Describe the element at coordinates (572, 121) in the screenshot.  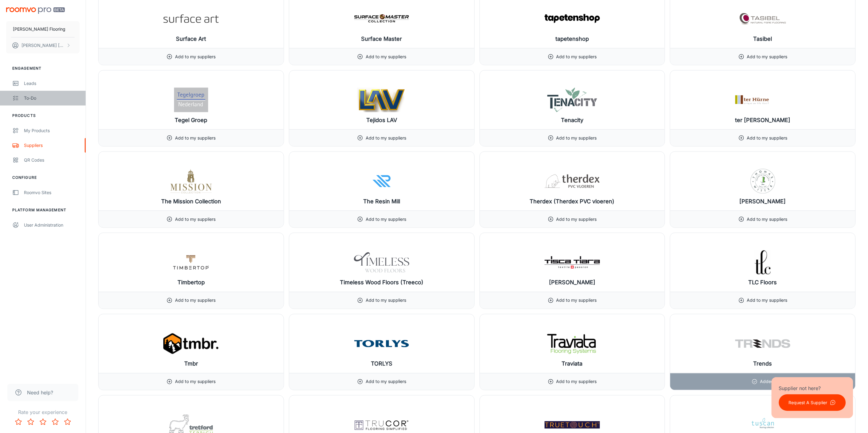
I see `h6: Tenacity` at that location.